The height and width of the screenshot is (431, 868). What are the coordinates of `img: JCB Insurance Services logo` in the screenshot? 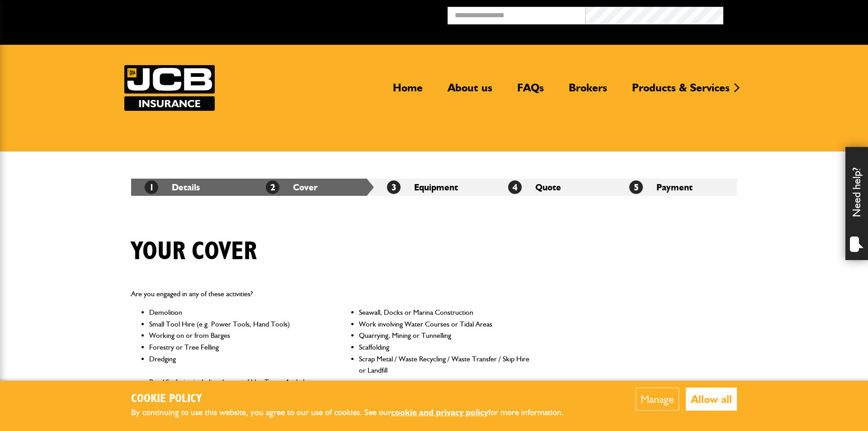 It's located at (169, 87).